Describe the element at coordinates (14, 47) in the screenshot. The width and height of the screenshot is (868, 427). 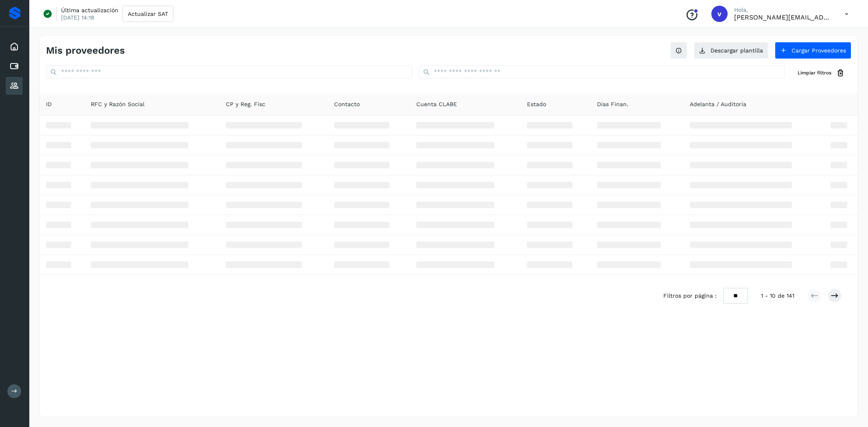
I see `div: Inicio` at that location.